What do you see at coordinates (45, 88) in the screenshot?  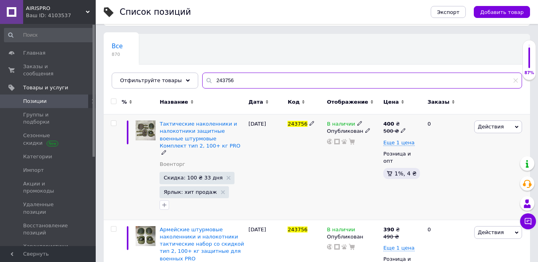 I see `span: Товары и услуги` at bounding box center [45, 88].